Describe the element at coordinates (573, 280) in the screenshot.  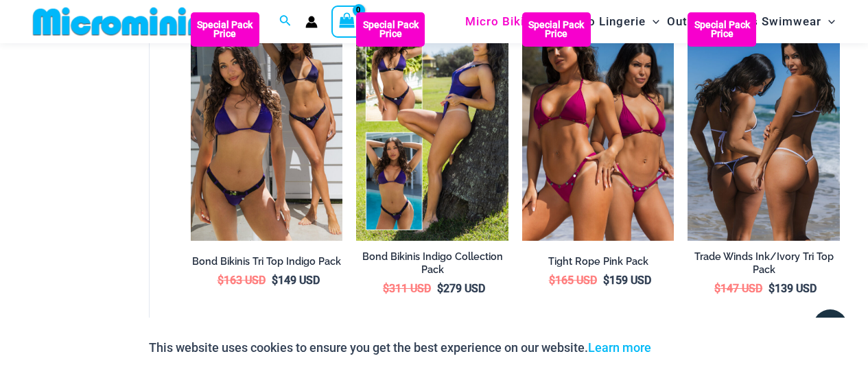
I see `bdi: 165 USD` at that location.